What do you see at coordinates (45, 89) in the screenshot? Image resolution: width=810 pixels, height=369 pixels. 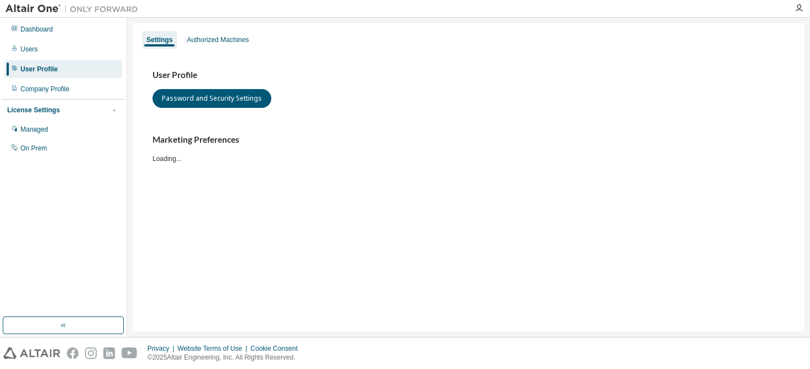 I see `div: Company Profile` at bounding box center [45, 89].